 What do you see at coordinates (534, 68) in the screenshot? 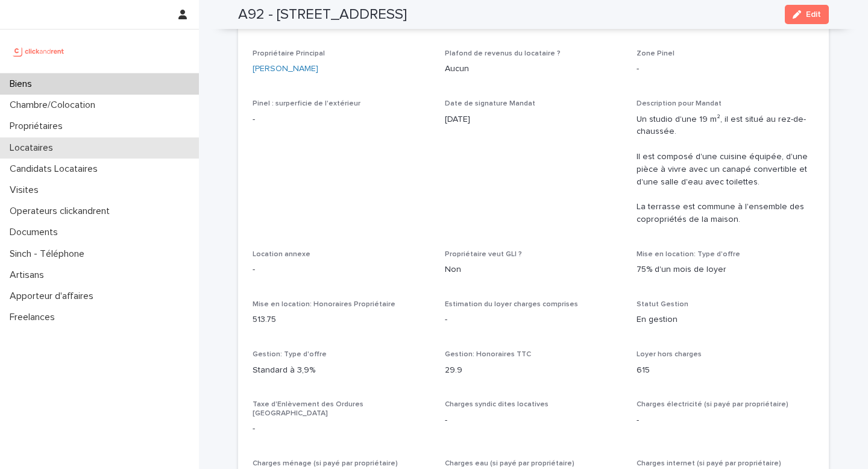
I see `p: Aucun` at bounding box center [534, 68].